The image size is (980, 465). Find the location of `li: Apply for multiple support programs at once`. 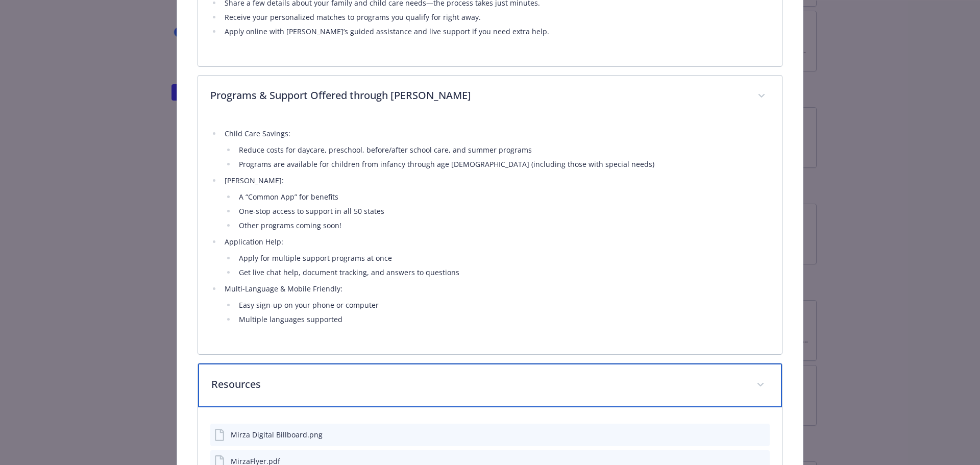

li: Apply for multiple support programs at once is located at coordinates (503, 259).